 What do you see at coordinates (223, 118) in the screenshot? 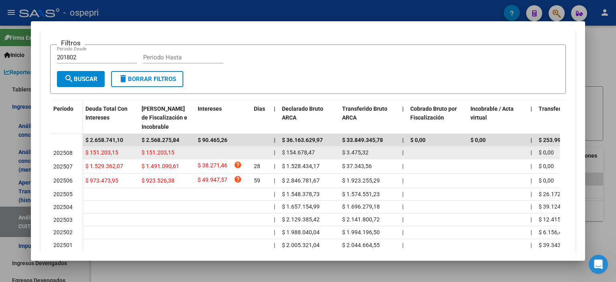
I see `datatable-header-cell: Intereses` at bounding box center [223, 118].